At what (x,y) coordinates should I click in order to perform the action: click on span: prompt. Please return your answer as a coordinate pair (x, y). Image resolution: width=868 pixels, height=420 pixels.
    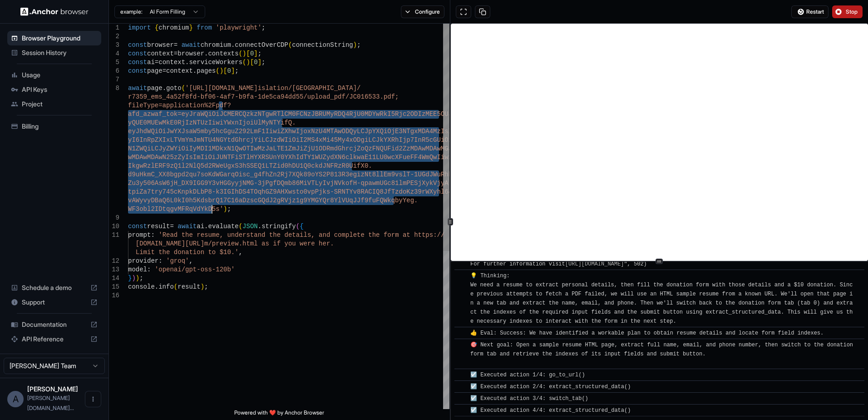
    Looking at the image, I should click on (139, 235).